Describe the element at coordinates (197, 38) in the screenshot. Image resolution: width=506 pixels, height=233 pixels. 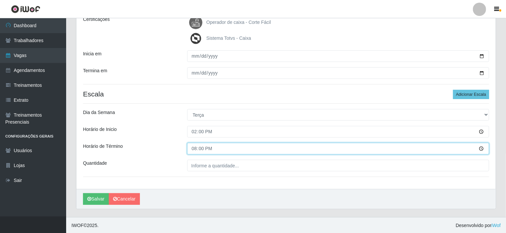
I see `img: Sistema Totvs - Caixa` at that location.